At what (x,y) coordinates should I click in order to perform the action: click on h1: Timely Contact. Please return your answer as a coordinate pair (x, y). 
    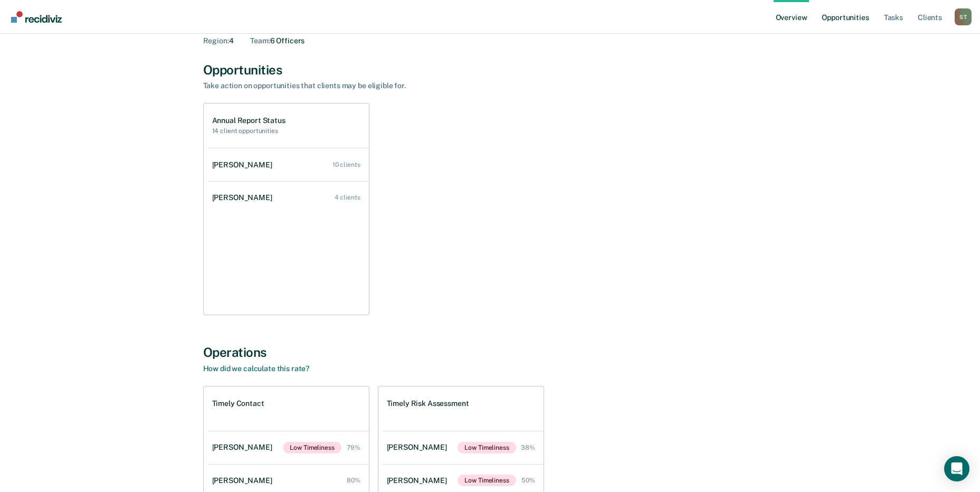
    Looking at the image, I should click on (238, 403).